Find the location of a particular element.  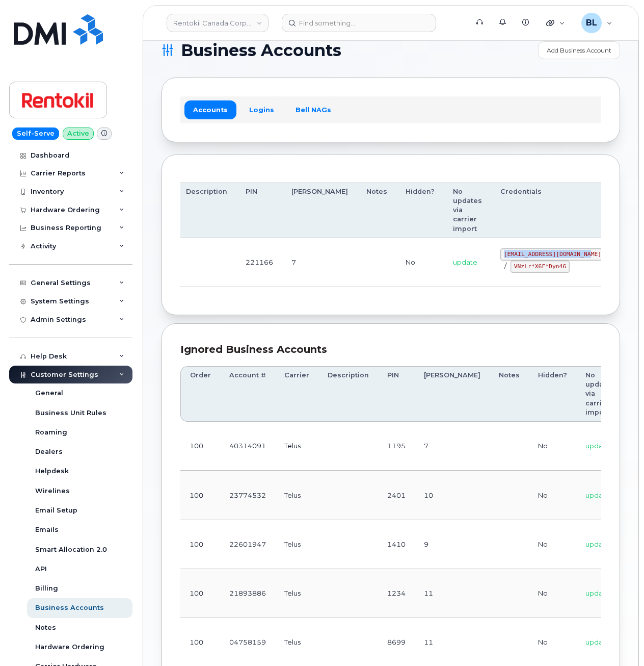

div: Quicklinks is located at coordinates (556, 23).